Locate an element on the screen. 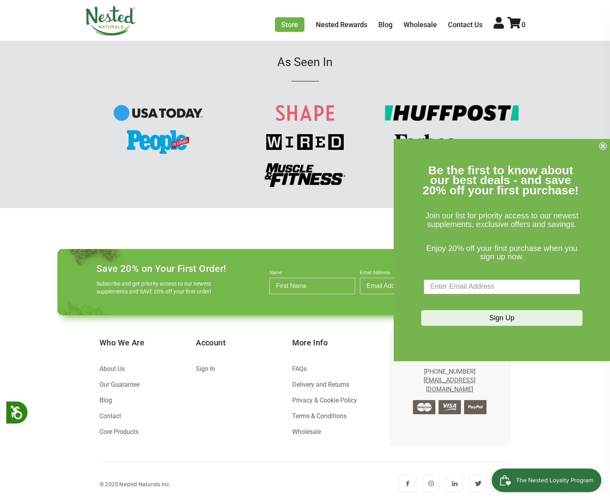 The image size is (610, 500). span: Be the first to know about our best deals - and save 20% off your first purchase! is located at coordinates (501, 180).